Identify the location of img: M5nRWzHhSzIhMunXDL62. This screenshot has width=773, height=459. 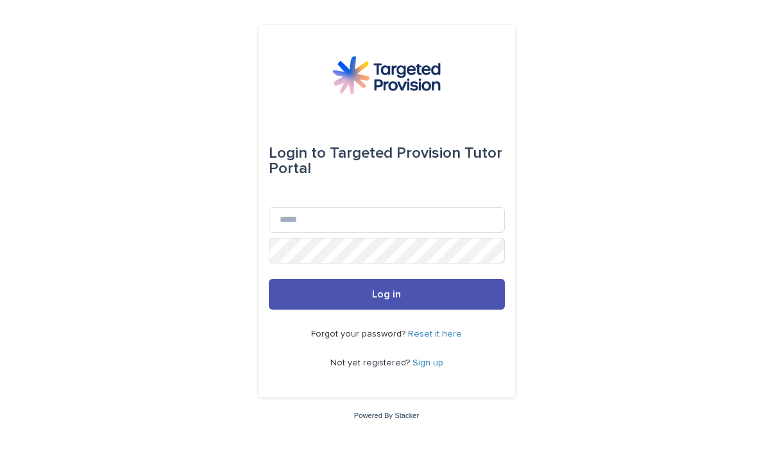
(386, 75).